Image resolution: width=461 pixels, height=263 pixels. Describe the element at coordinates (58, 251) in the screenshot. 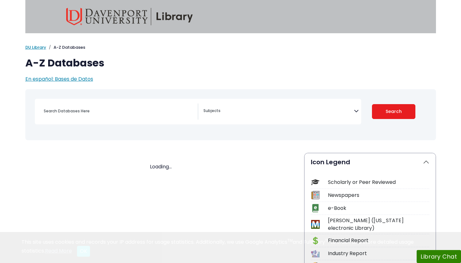

I see `a: Read More` at that location.